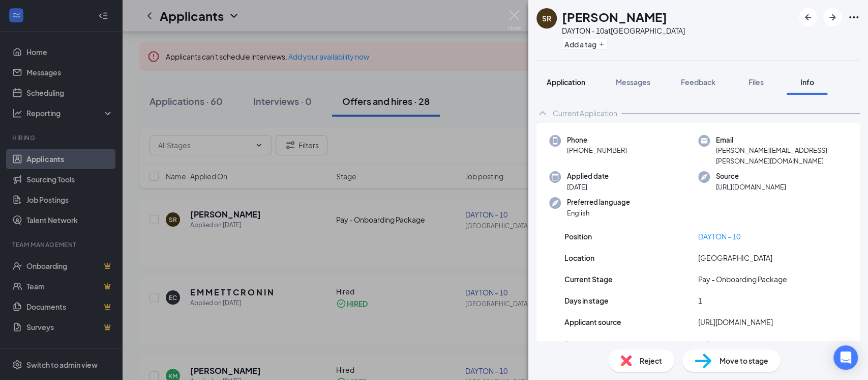  What do you see at coordinates (597, 140) in the screenshot?
I see `span: Phone` at bounding box center [597, 140].